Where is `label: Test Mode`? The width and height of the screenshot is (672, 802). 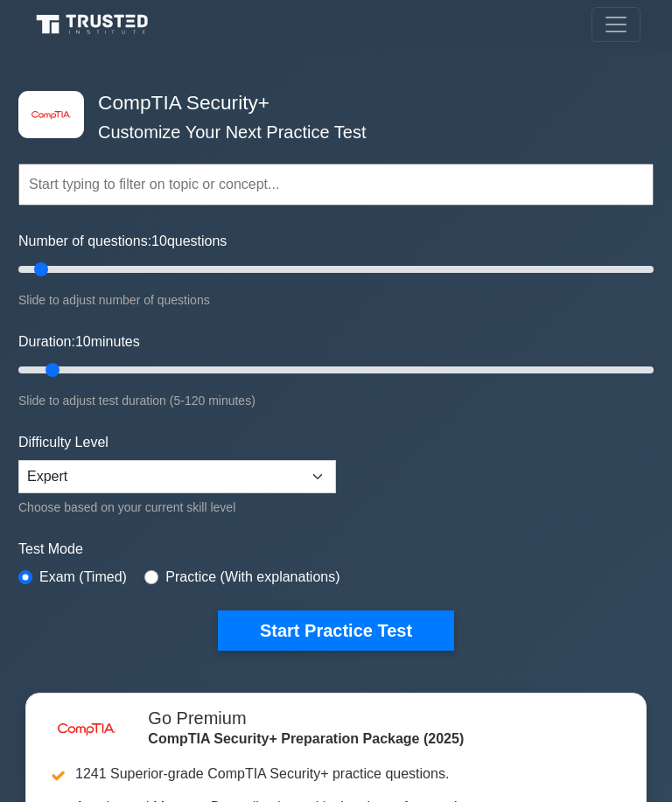
label: Test Mode is located at coordinates (336, 550).